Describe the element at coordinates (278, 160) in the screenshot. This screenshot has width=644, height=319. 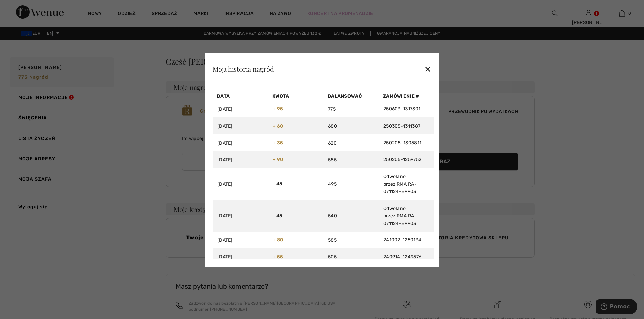
I see `font: + 90` at that location.